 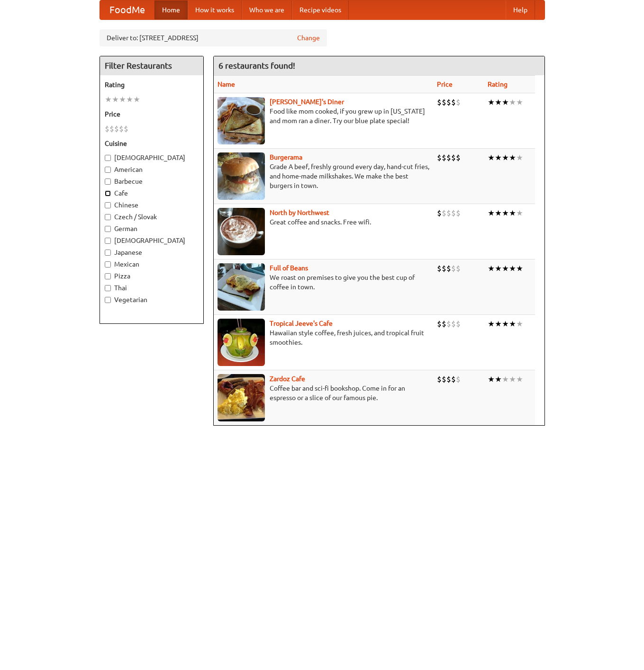 What do you see at coordinates (308, 38) in the screenshot?
I see `a: Change` at bounding box center [308, 38].